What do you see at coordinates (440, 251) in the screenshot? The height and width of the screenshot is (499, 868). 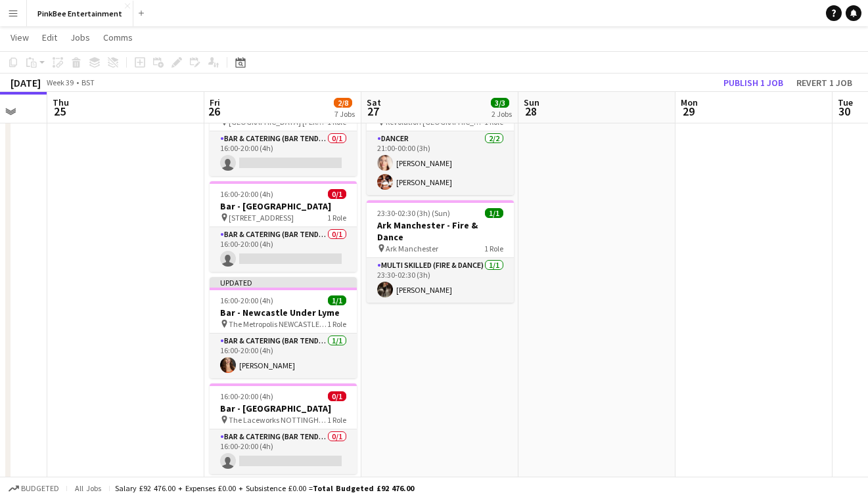 I see `app-job-card: 23:30-02:30 (3h) (Sun)1/1Ark Manchester - Fire & Dance Ark Manchester1 RoleMulti Skilled (Fire & ...` at bounding box center [440, 251].